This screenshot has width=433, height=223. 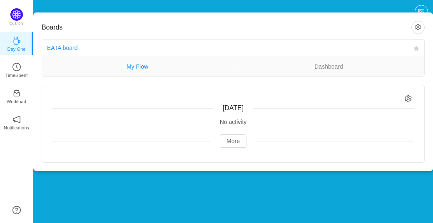 What do you see at coordinates (17, 43) in the screenshot?
I see `a: icon: coffeeDay One` at bounding box center [17, 43].